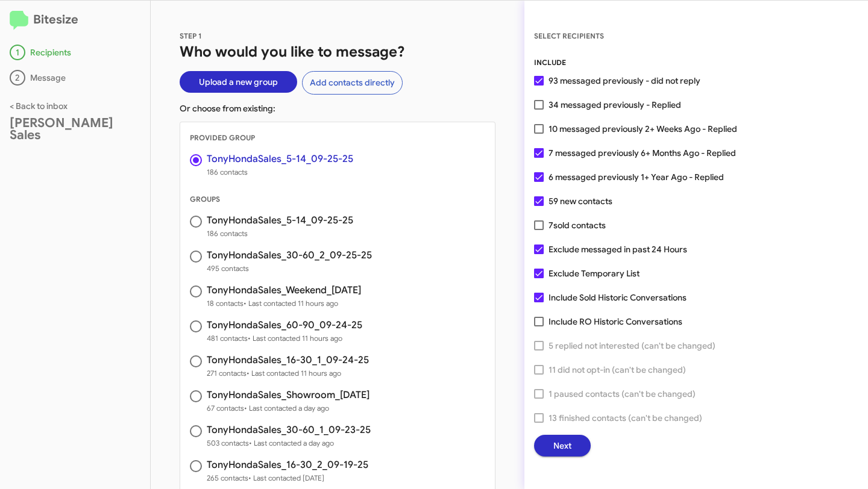 The image size is (868, 489). I want to click on div: PROVIDED GROUP, so click(338, 138).